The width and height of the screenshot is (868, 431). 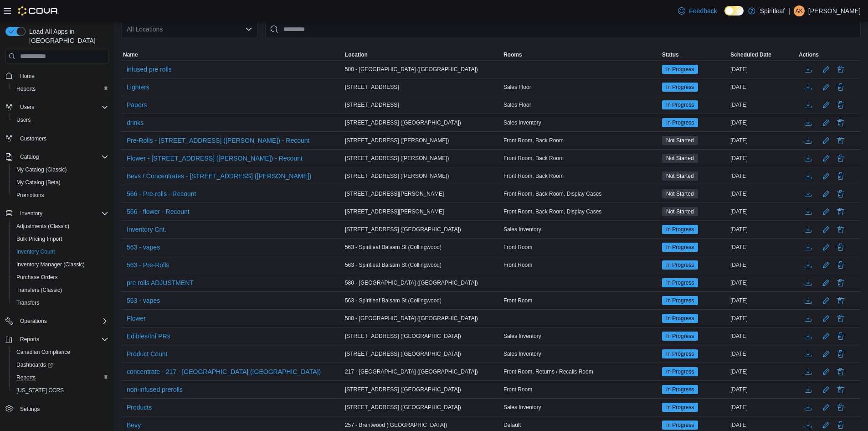 What do you see at coordinates (61, 365) in the screenshot?
I see `a: Dashboards` at bounding box center [61, 365].